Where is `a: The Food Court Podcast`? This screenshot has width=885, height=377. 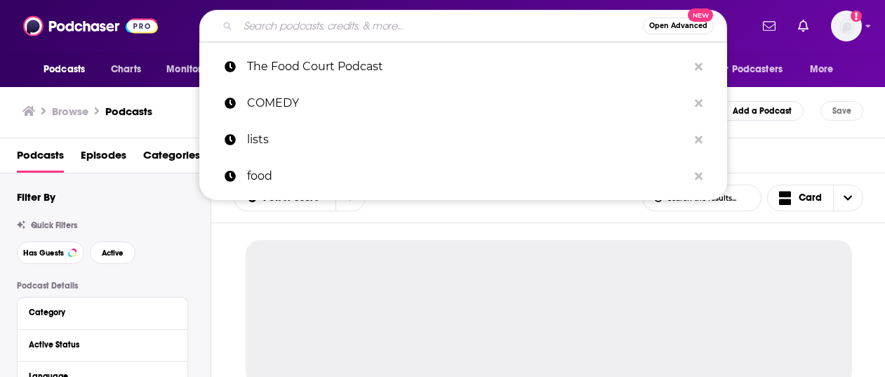 a: The Food Court Podcast is located at coordinates (463, 67).